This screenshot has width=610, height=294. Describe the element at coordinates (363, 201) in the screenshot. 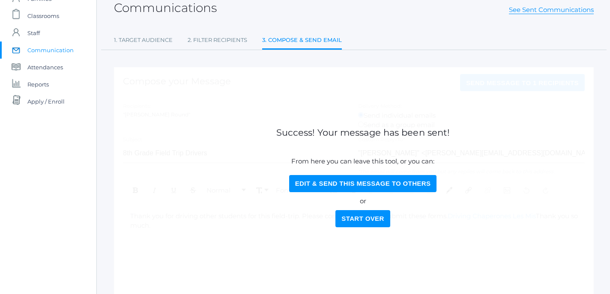

I see `p: or` at that location.